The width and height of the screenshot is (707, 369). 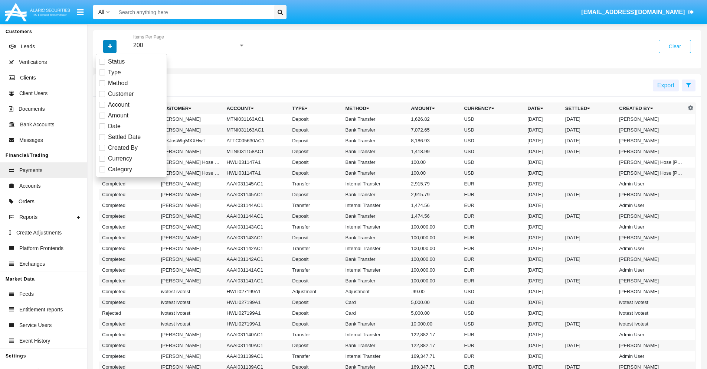 I want to click on th: Customer, so click(x=191, y=108).